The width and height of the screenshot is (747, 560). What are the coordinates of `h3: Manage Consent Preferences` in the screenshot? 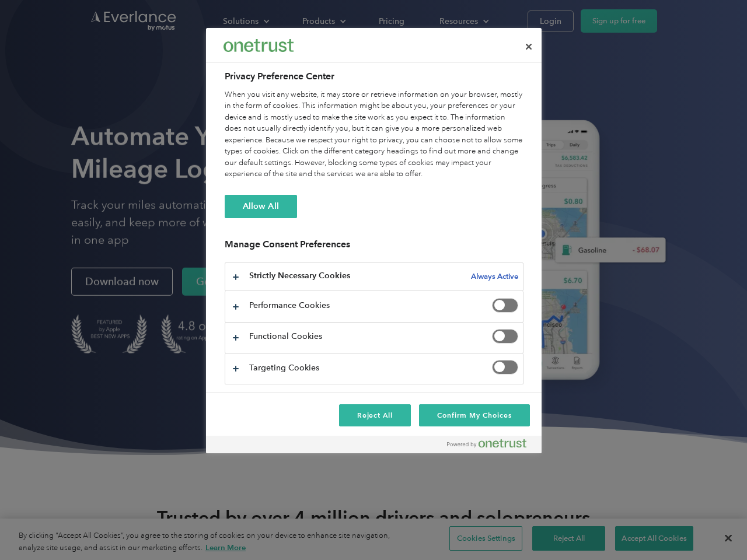 It's located at (374, 248).